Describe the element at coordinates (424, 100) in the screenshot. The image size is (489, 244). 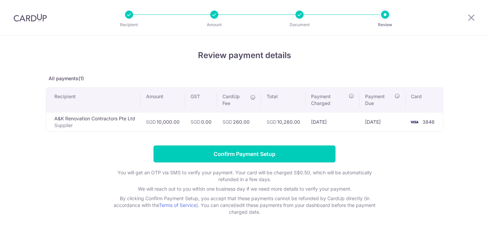
I see `th: Card` at that location.